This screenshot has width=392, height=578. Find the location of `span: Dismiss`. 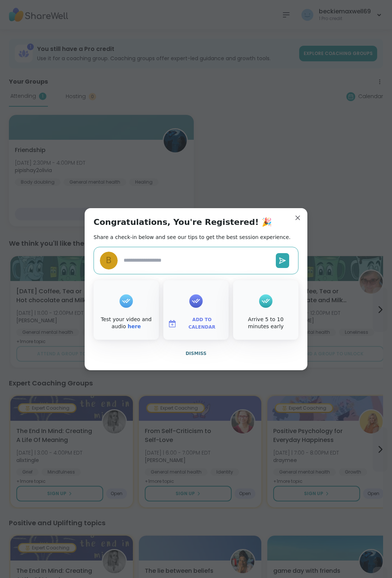

span: Dismiss is located at coordinates (196, 353).